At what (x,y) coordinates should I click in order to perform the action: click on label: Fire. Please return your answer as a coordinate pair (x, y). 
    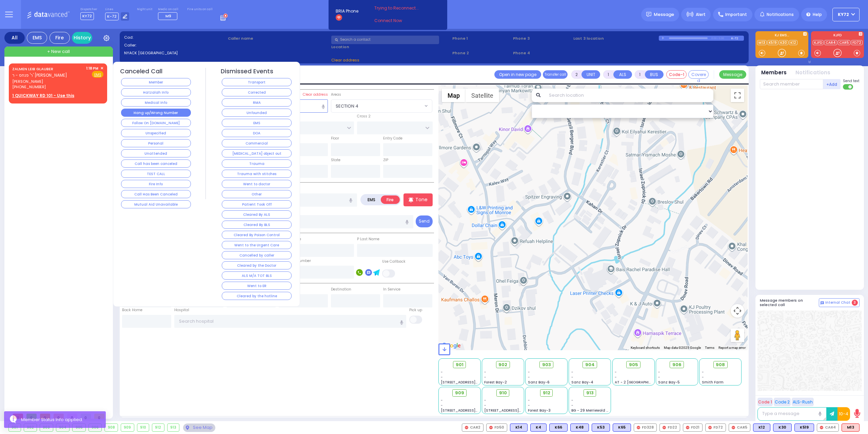
    Looking at the image, I should click on (390, 200).